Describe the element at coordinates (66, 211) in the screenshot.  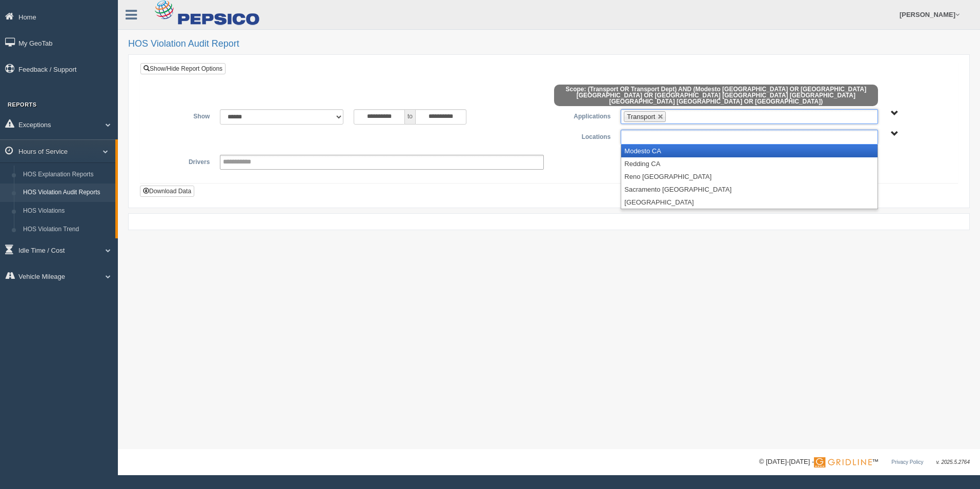
I see `a: HOS Violations` at that location.